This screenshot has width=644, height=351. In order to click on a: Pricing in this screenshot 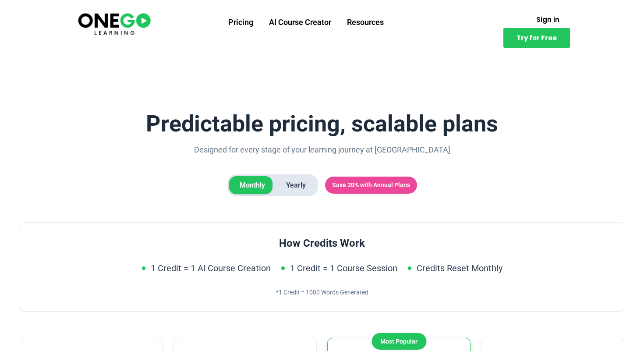, I will do `click(241, 22)`.